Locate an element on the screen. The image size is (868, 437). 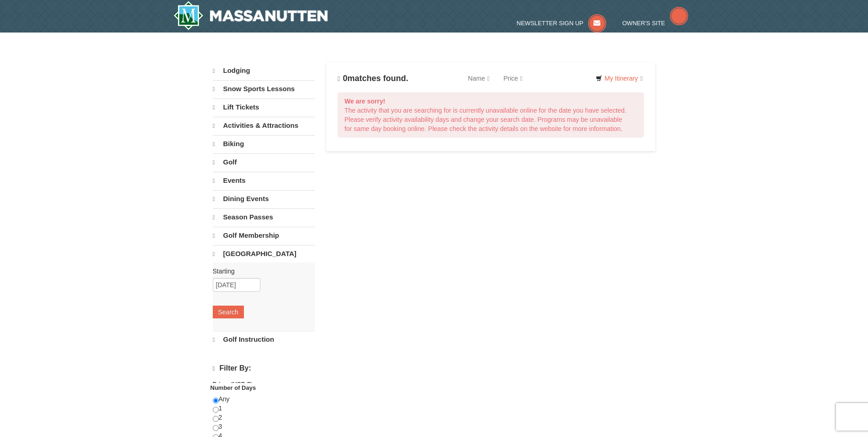
a: Dining Events is located at coordinates (264, 199).